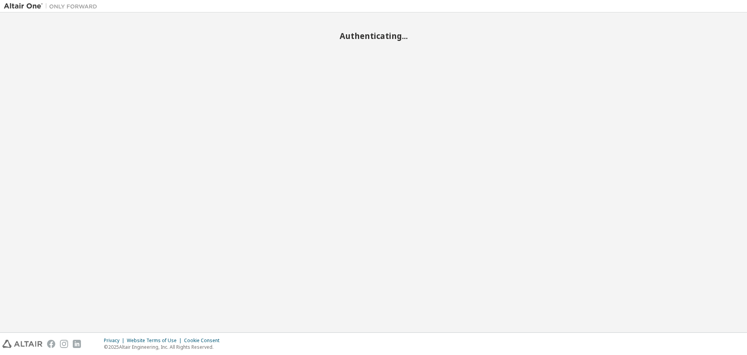  I want to click on p: © 2025 Altair Engineering, Inc. All Rights Reserved., so click(164, 346).